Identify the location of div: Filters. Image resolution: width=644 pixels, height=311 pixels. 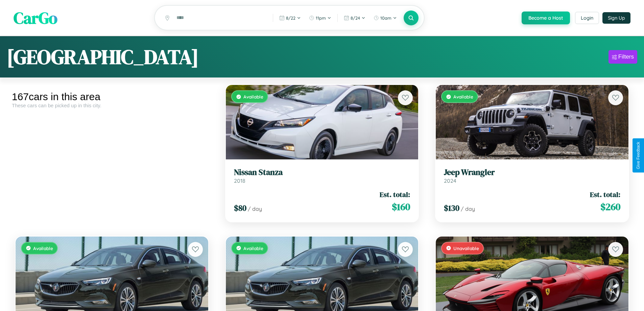
(626, 57).